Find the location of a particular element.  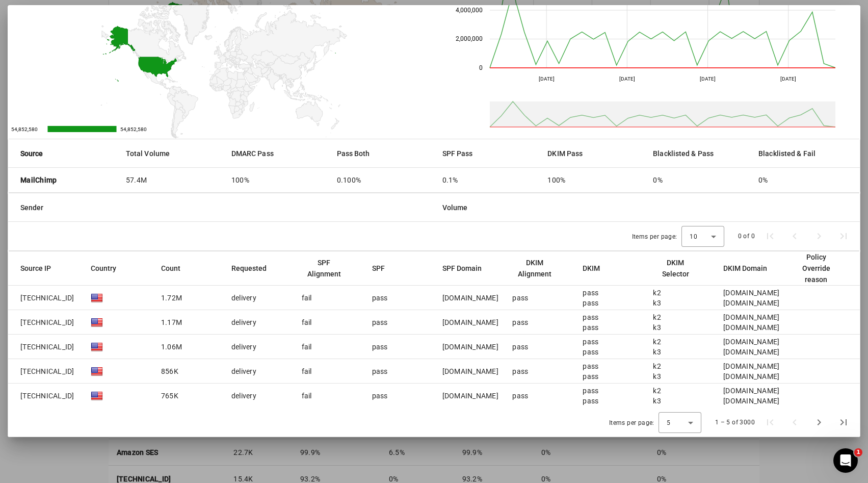

text: 54,852,580 is located at coordinates (133, 129).